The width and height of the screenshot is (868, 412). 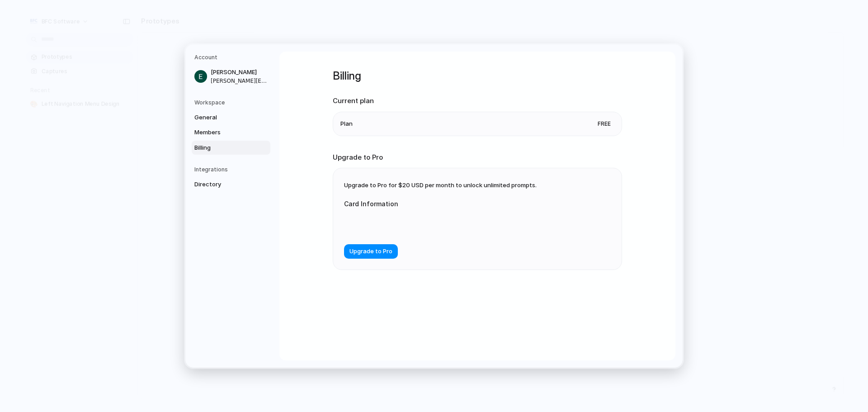 I want to click on h2: Upgrade to Pro, so click(x=477, y=158).